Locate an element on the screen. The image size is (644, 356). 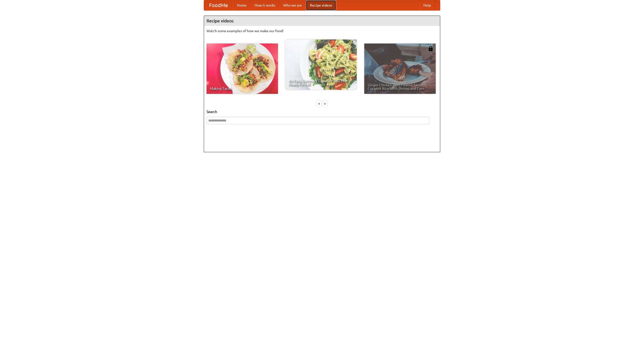
h5: Search is located at coordinates (322, 112).